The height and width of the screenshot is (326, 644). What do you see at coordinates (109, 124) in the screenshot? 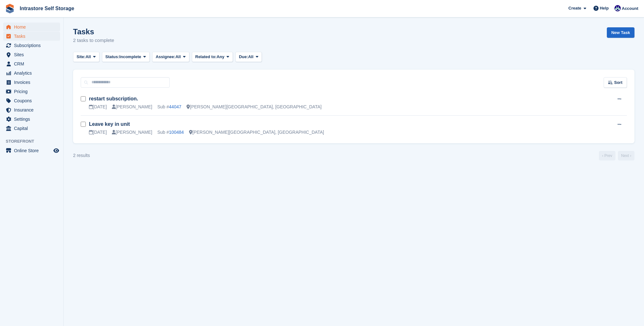
I see `a: Leave key in unit` at bounding box center [109, 124].